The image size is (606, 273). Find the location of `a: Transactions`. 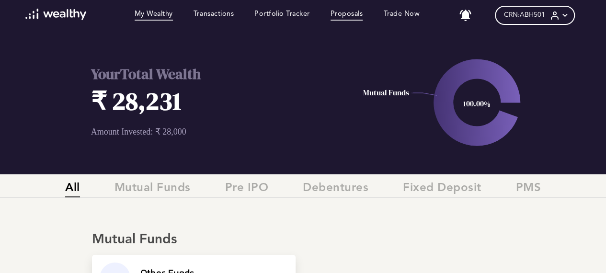

a: Transactions is located at coordinates (214, 15).